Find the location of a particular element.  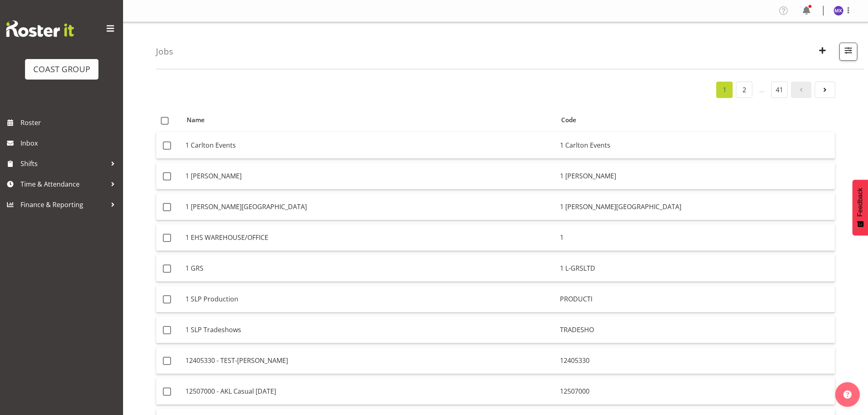

a: 41 is located at coordinates (779, 90).